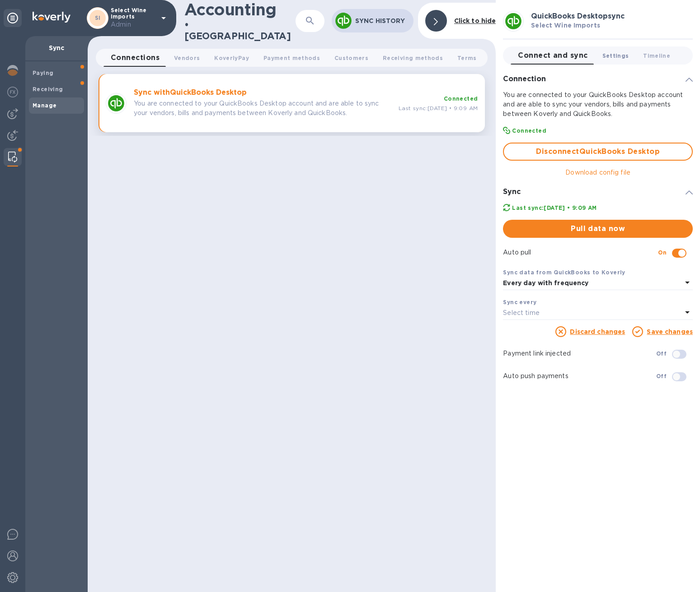 This screenshot has height=592, width=700. I want to click on b: Sync every, so click(520, 302).